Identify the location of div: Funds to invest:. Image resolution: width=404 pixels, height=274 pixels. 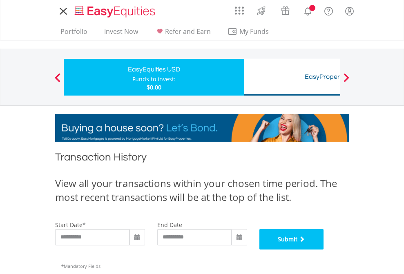
(154, 79).